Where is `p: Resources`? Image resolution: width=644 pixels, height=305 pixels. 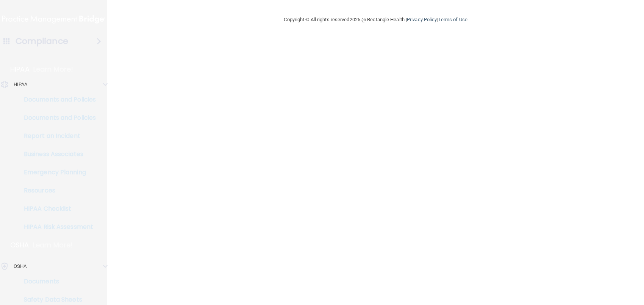 p: Resources is located at coordinates (57, 191).